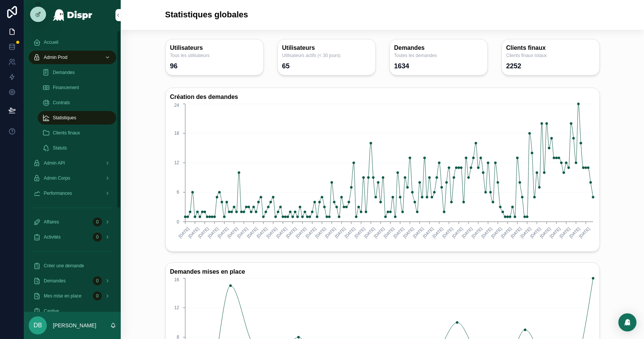 This screenshot has width=644, height=339. Describe the element at coordinates (72, 222) in the screenshot. I see `a: Affaires0` at that location.